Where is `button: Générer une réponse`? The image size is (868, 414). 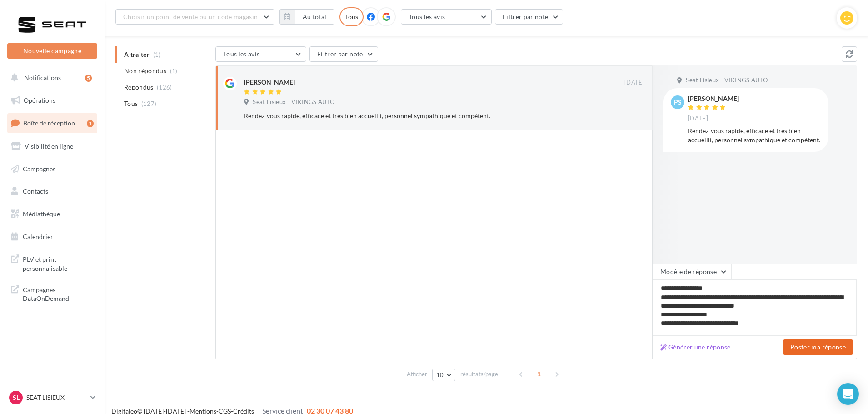
button: Générer une réponse is located at coordinates (695, 347).